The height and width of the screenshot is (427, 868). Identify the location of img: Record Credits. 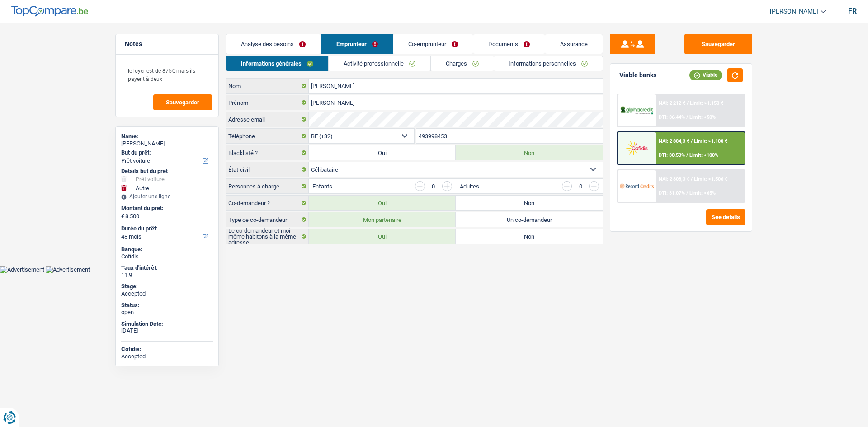
(637, 186).